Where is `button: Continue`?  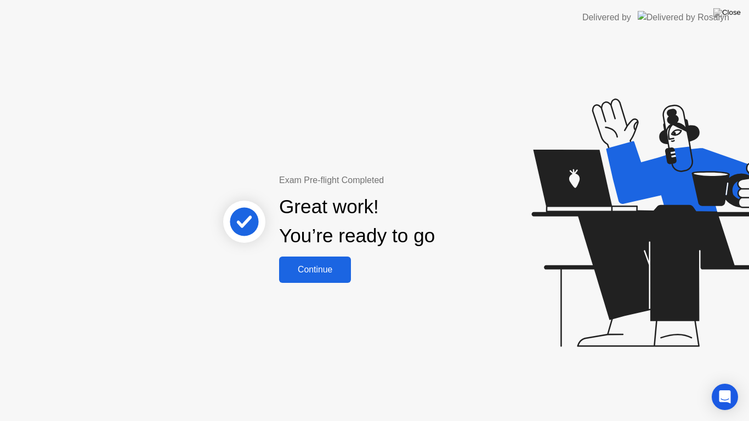 button: Continue is located at coordinates (315, 270).